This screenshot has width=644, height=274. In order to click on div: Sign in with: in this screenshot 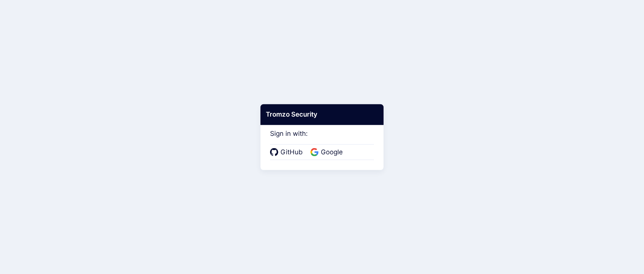, I will do `click(322, 140)`.